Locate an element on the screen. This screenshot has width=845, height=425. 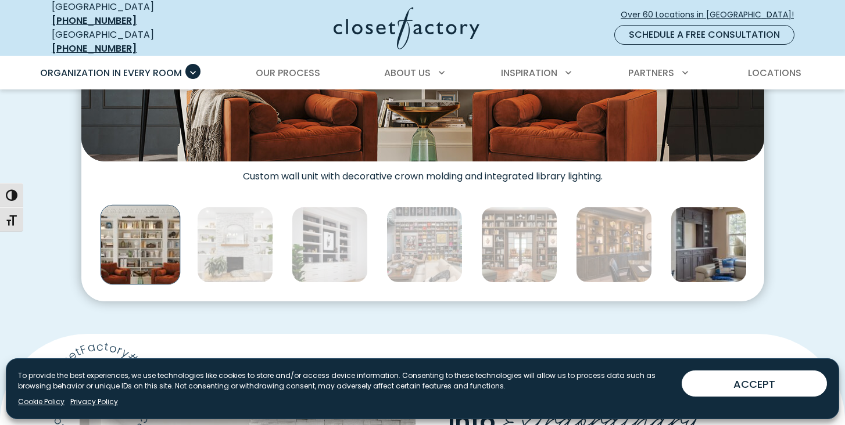
img: Contemporary built-in with white shelving and black backing and marble countertop is located at coordinates (330, 245).